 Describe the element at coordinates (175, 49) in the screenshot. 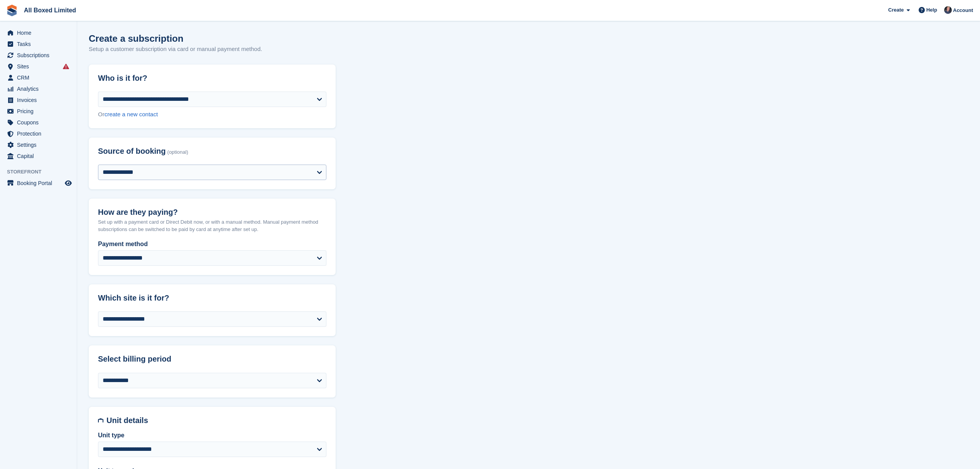

I see `p: Setup a customer subscription via card or manual payment method.` at that location.